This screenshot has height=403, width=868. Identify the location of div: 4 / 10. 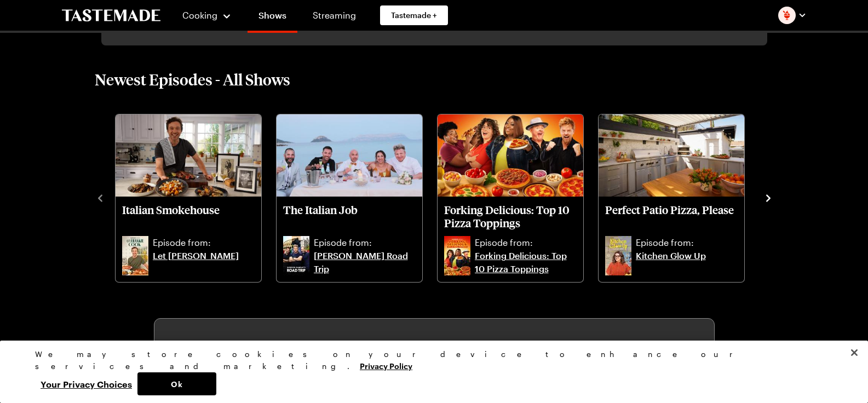
(678, 197).